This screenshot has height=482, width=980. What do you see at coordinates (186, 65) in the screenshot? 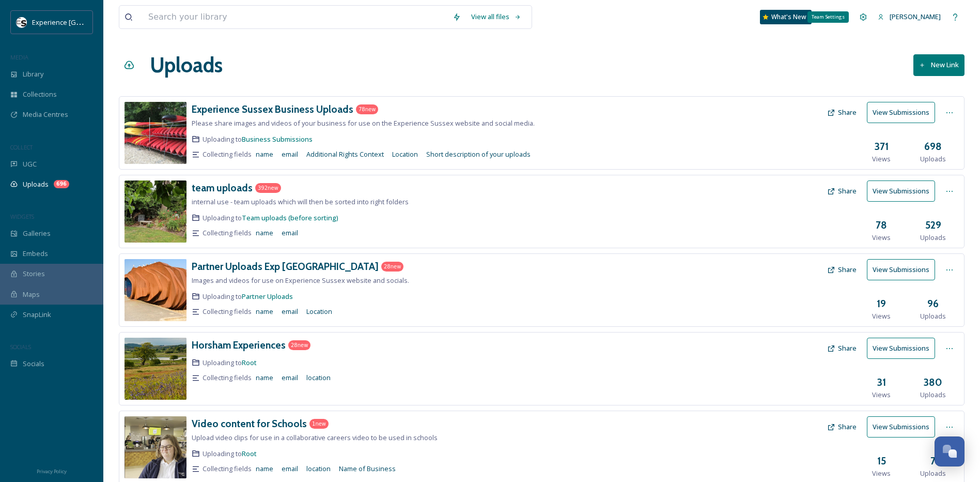
I see `a: Uploads` at bounding box center [186, 65].